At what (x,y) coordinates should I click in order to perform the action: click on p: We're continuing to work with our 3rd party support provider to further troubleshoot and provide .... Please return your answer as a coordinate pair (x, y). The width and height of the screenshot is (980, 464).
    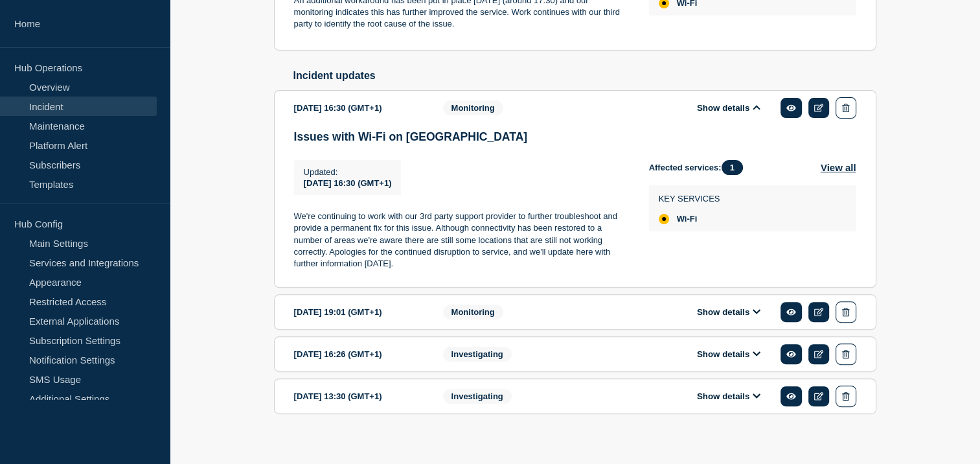
    Looking at the image, I should click on (461, 240).